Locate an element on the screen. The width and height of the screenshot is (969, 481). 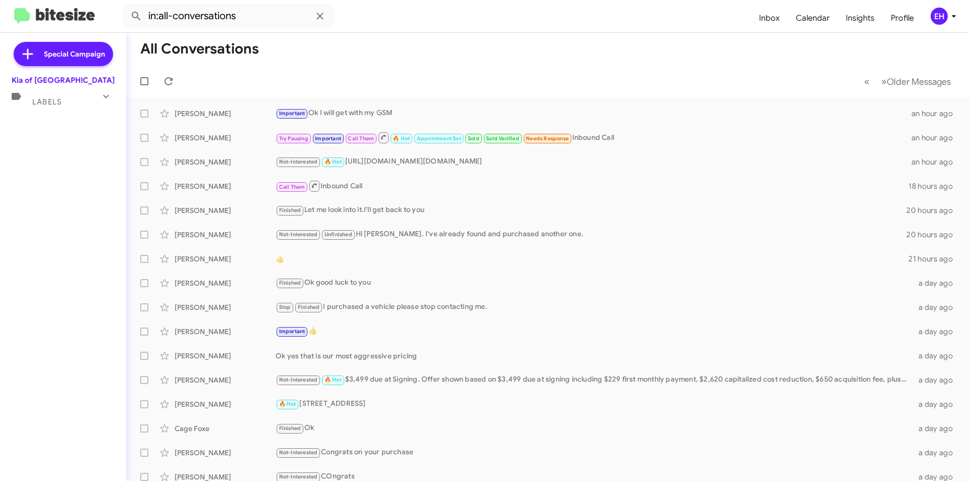
button: EH is located at coordinates (940, 16).